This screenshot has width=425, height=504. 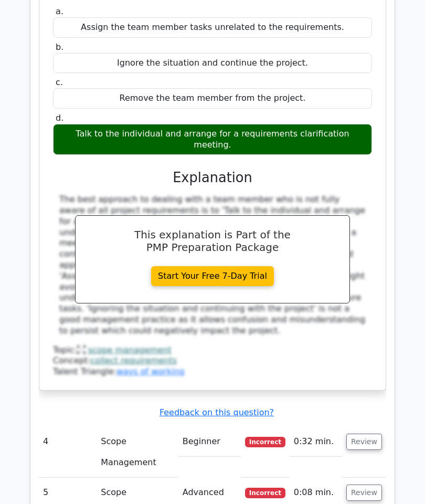 What do you see at coordinates (212, 265) in the screenshot?
I see `div: The best approach to dealing with a team member who is not fully aware of all project requirement...` at bounding box center [212, 265].